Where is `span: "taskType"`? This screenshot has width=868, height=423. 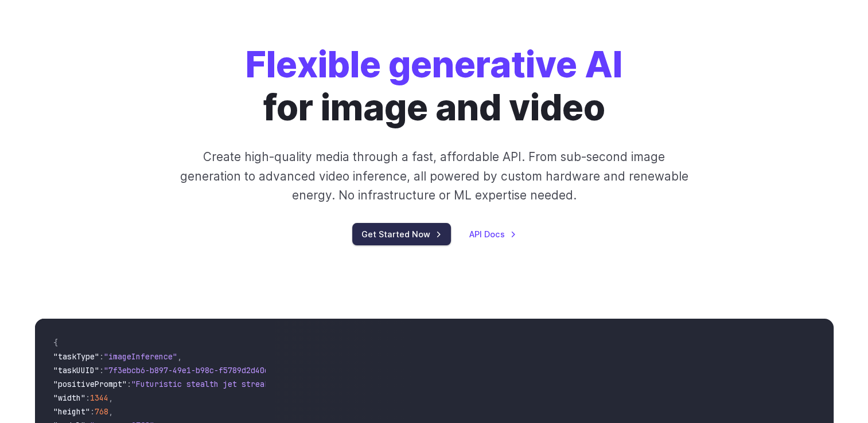 span: "taskType" is located at coordinates (76, 357).